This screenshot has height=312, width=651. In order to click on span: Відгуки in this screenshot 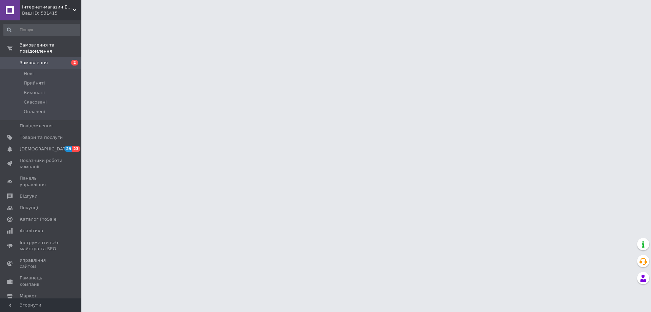, I will do `click(28, 196)`.